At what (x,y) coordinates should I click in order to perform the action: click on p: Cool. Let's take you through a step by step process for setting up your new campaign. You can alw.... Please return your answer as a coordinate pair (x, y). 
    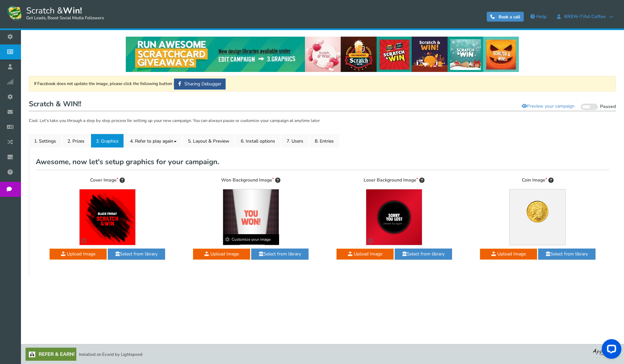
    Looking at the image, I should click on (322, 121).